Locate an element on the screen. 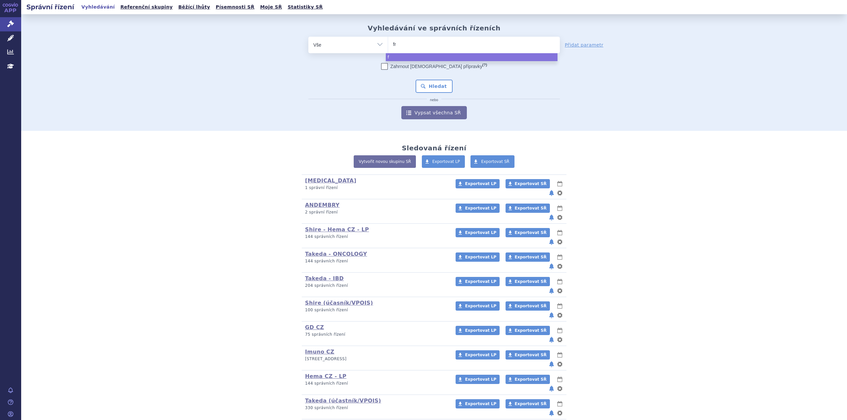 The image size is (847, 420). a: ANDEMBRY is located at coordinates (322, 205).